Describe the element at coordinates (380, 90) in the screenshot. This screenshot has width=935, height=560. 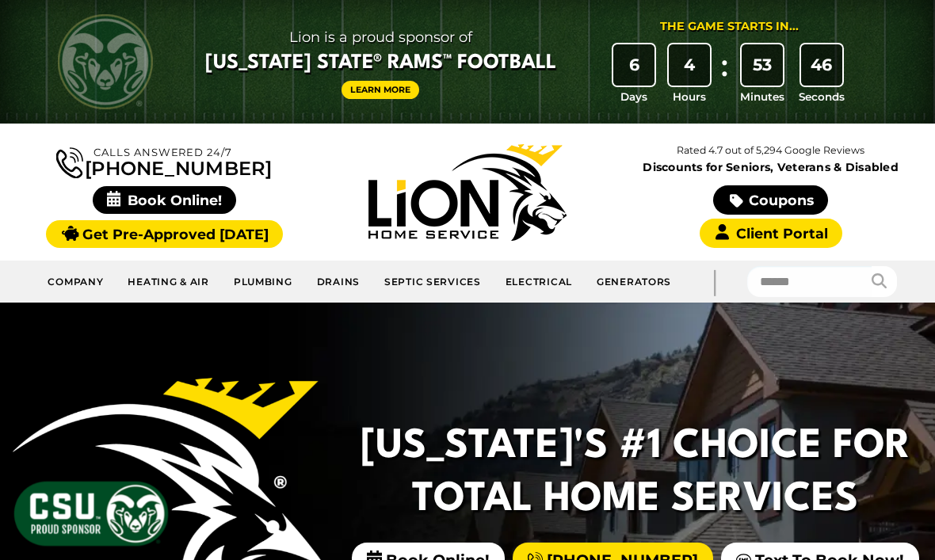
I see `a: Learn More` at that location.